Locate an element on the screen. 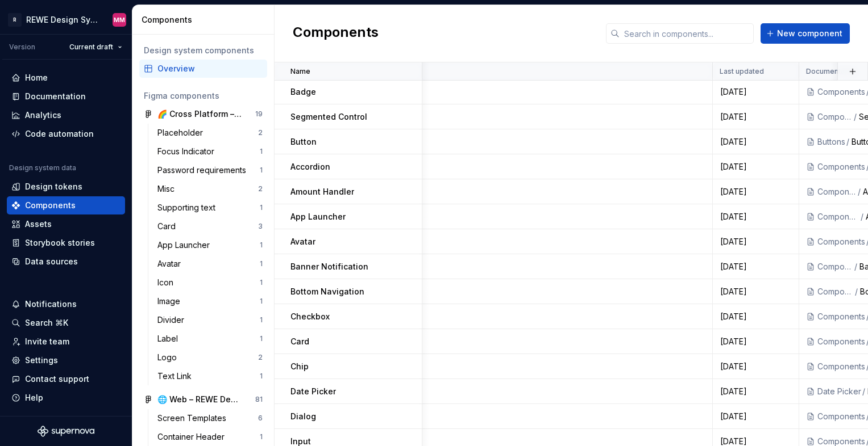 This screenshot has width=868, height=446. a: Card3 is located at coordinates (210, 226).